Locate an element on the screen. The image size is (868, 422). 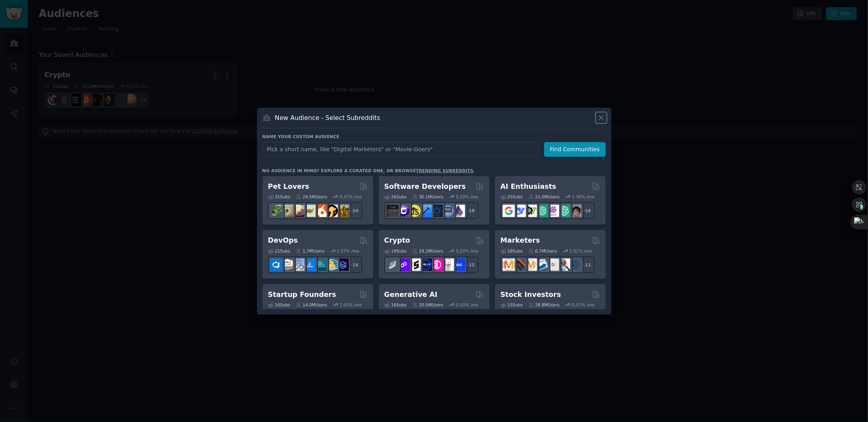
img: elixir is located at coordinates (459, 210).